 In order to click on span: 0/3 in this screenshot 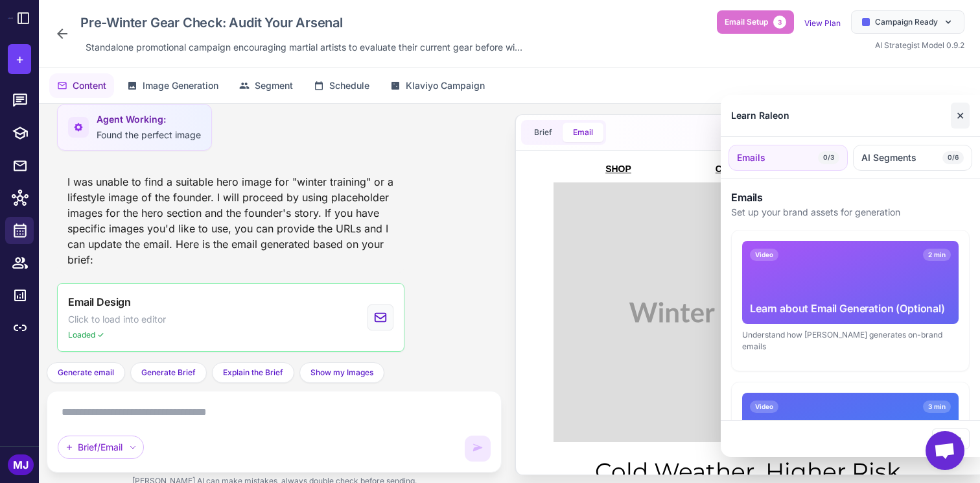, I will do `click(829, 157)`.